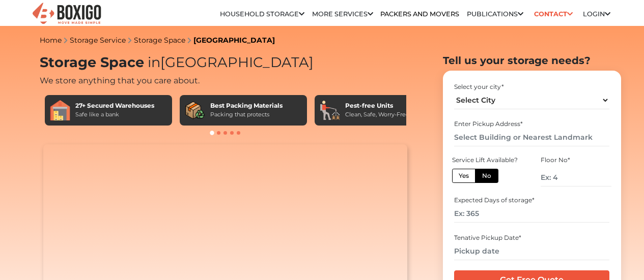 The image size is (644, 280). Describe the element at coordinates (531, 124) in the screenshot. I see `div: Enter Pickup Address` at that location.